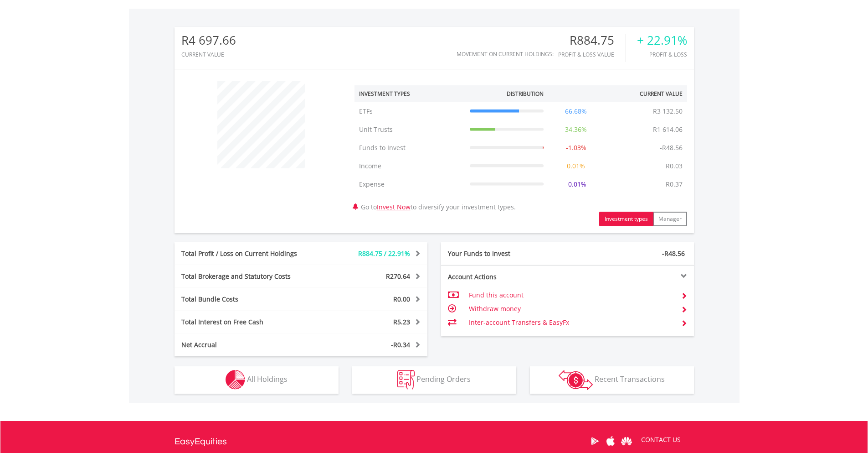 The width and height of the screenshot is (868, 453). What do you see at coordinates (504, 277) in the screenshot?
I see `div: Account Actions` at bounding box center [504, 277].